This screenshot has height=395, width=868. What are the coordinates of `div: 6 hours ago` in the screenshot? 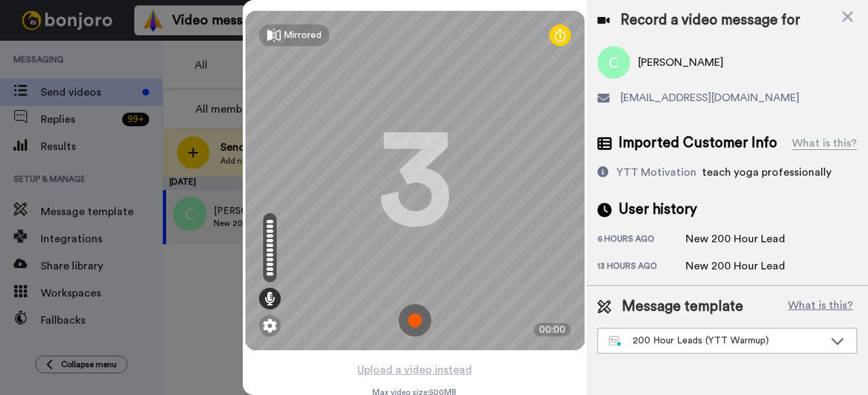 It's located at (642, 240).